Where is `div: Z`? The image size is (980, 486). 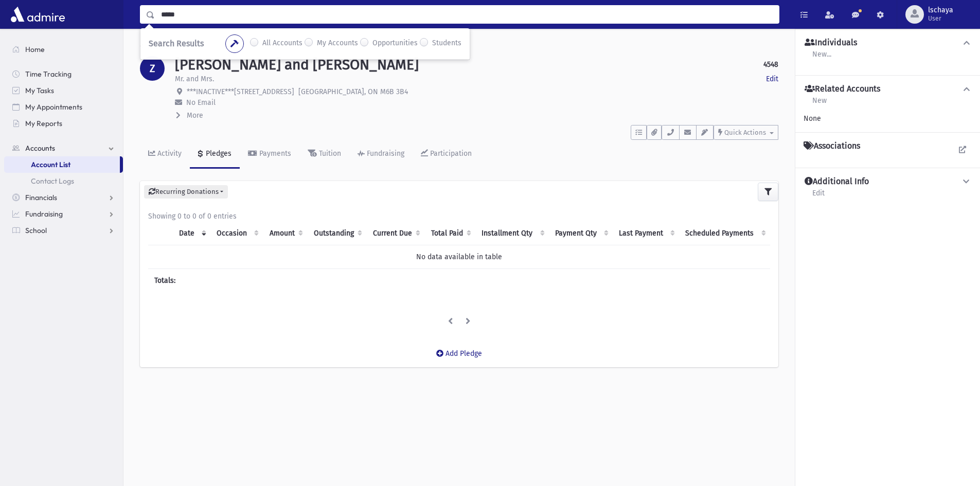
div: Z is located at coordinates (153, 69).